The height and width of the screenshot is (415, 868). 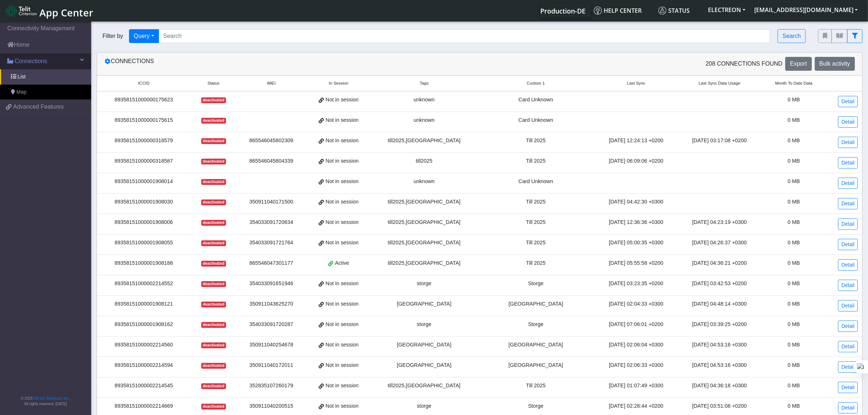 I want to click on a: Help center, so click(x=623, y=10).